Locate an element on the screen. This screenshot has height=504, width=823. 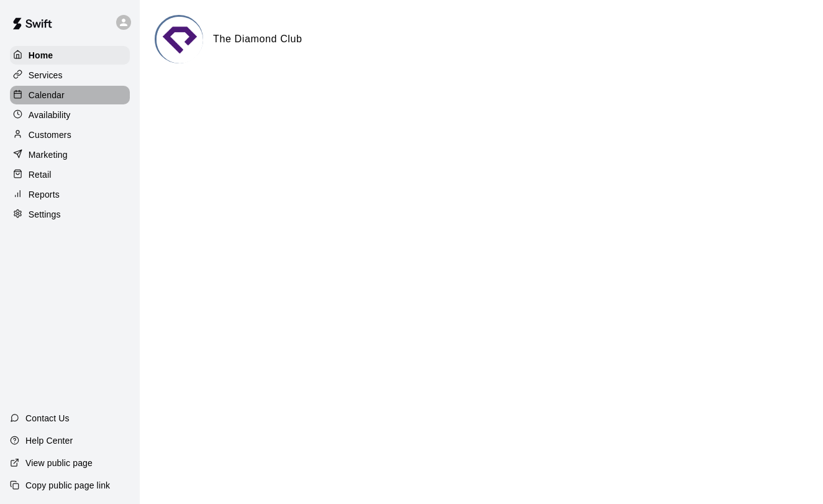
a: Reports is located at coordinates (69, 195).